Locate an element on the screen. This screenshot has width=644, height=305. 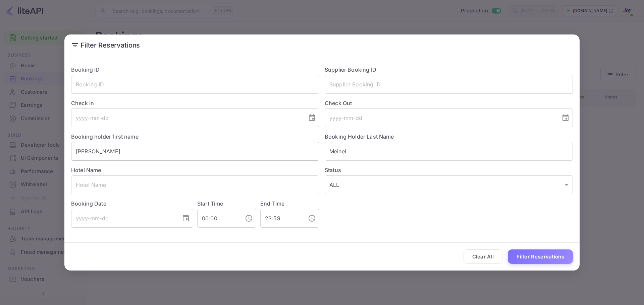
button: Choose time, selected time is 12:00 AM is located at coordinates (249, 219).